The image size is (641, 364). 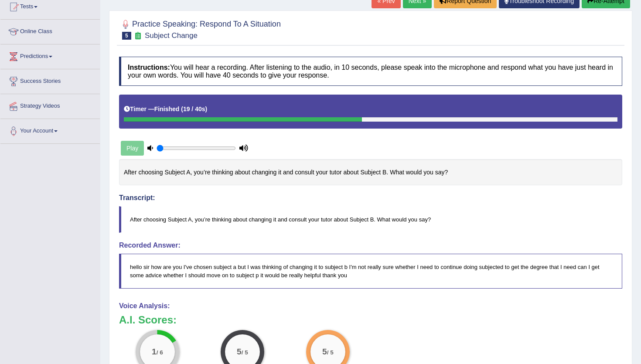 I want to click on small: Exam occurring question, so click(x=137, y=36).